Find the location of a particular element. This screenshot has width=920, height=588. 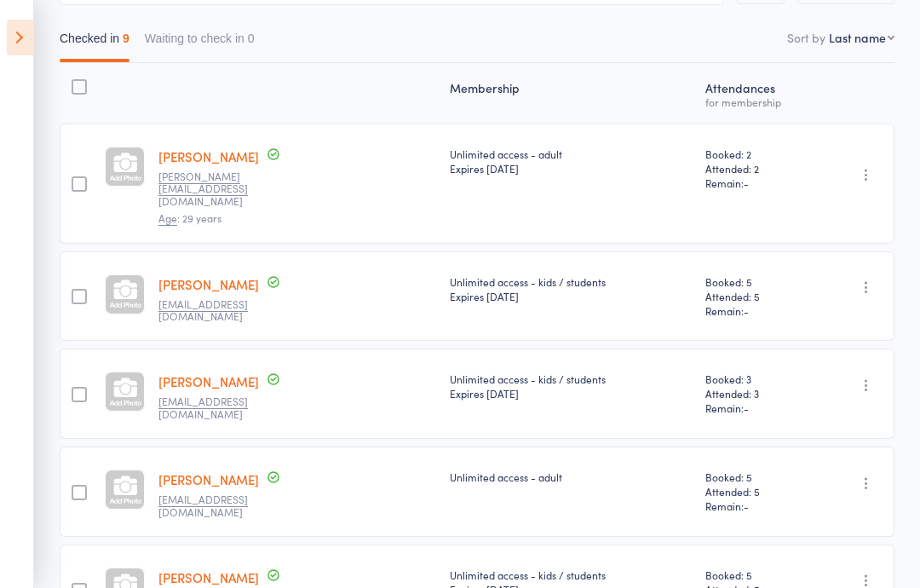

button: Waiting to check in0 is located at coordinates (199, 43).